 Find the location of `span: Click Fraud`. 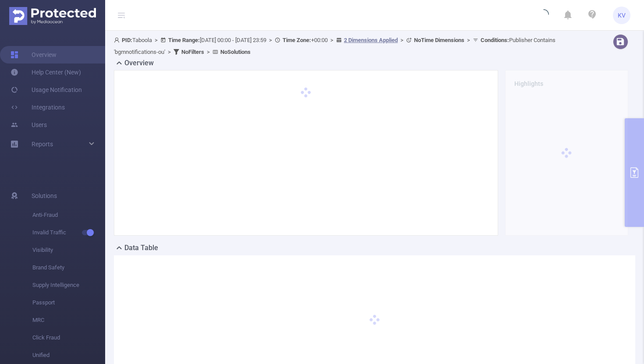

span: Click Fraud is located at coordinates (68, 338).